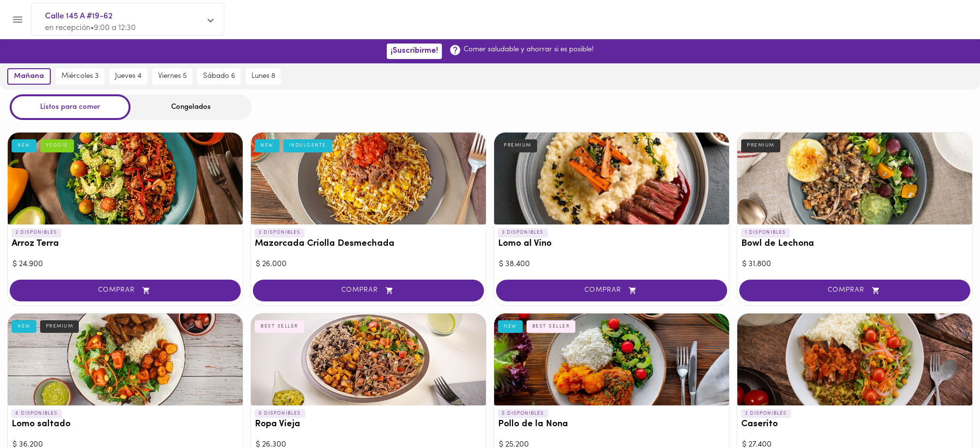 The width and height of the screenshot is (980, 448). I want to click on h3: Arroz Terra, so click(126, 244).